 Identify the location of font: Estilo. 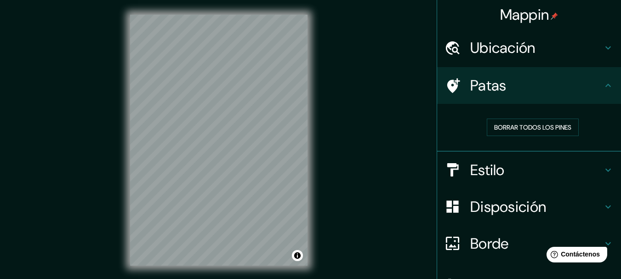
(487, 170).